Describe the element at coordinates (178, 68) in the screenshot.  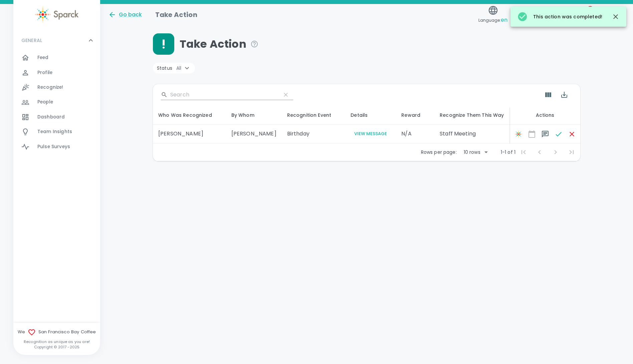
I see `span: All` at that location.